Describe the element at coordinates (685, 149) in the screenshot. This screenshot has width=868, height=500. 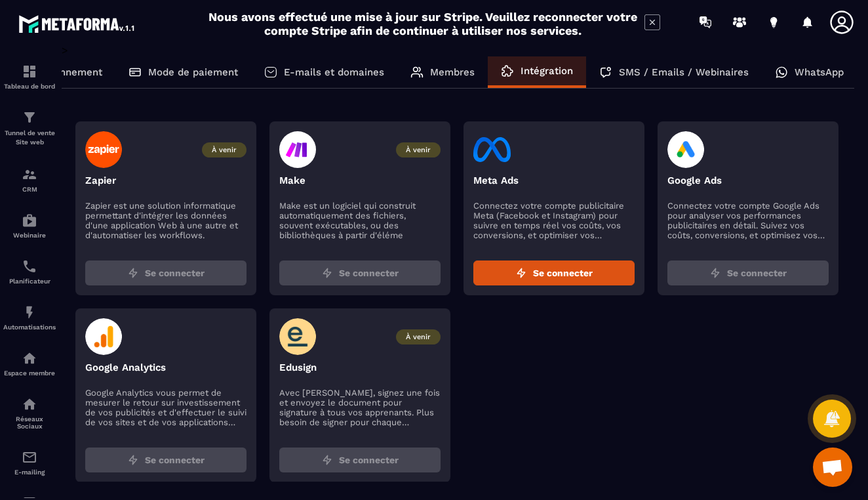
I see `img: google-ads-logo.4cdbfafa.svg` at that location.